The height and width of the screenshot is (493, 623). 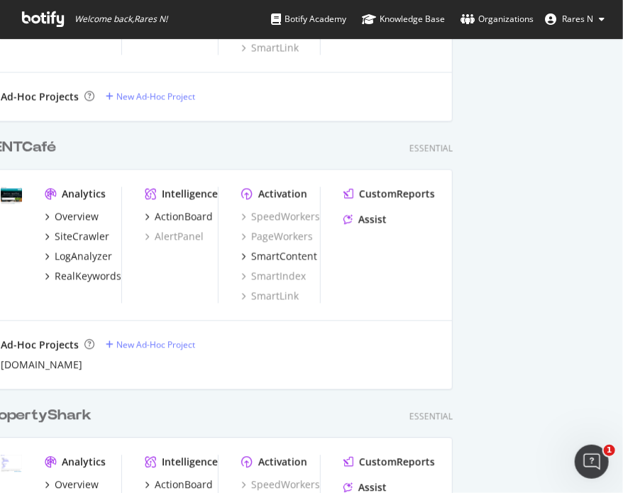 What do you see at coordinates (578, 18) in the screenshot?
I see `span: Rares N` at bounding box center [578, 18].